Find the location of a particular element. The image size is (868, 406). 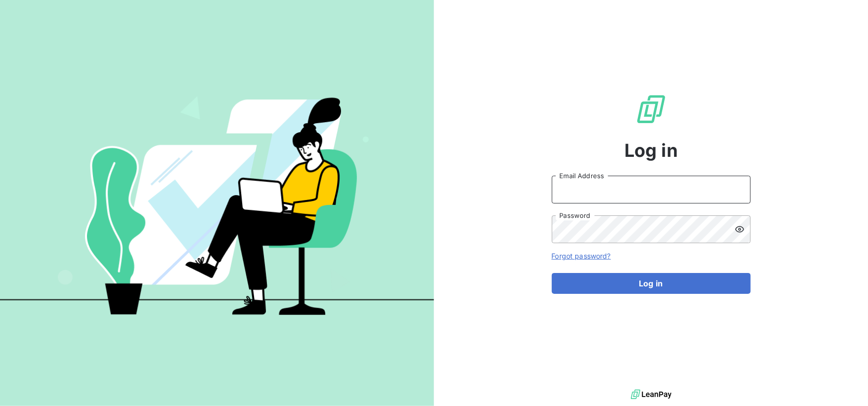

span: Log in is located at coordinates (651, 151).